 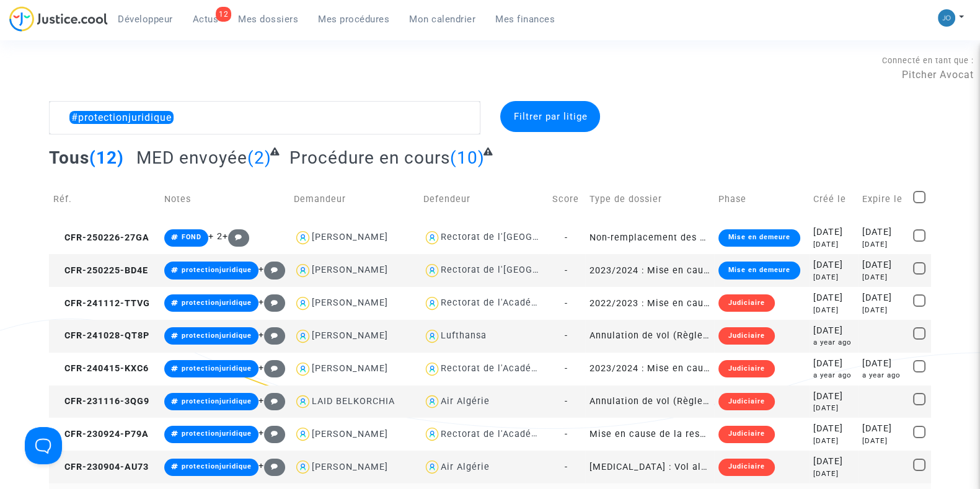 What do you see at coordinates (649, 368) in the screenshot?
I see `td: 2023/2024 : Mise en cause de la responsabilité de l'Etat pour non remplacement des professeurs/en...` at bounding box center [649, 368].